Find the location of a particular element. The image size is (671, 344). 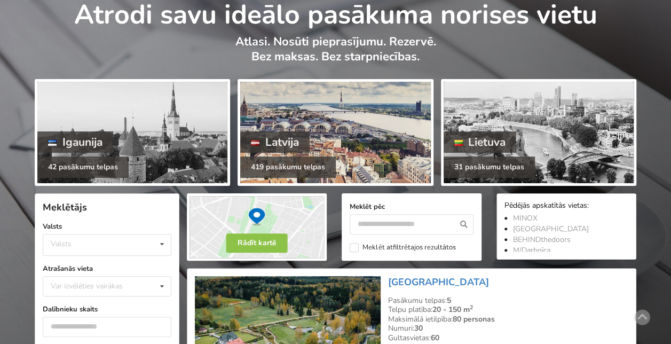

strong: 20 - 150 m is located at coordinates (453, 309).